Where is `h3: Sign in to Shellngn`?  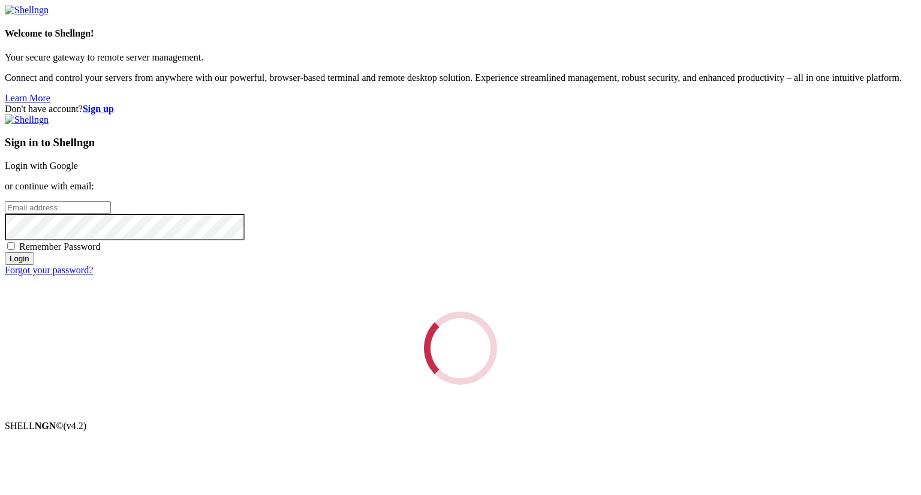
h3: Sign in to Shellngn is located at coordinates (460, 143).